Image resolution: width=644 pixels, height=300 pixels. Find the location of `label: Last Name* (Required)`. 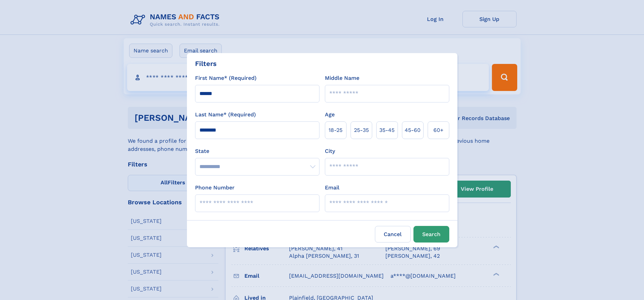

label: Last Name* (Required) is located at coordinates (225, 115).